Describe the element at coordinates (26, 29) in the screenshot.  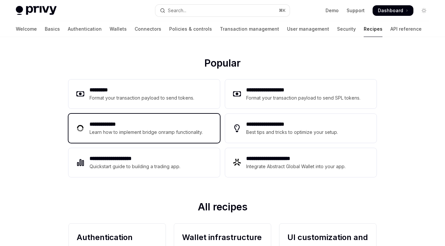
I see `a: Welcome` at that location.